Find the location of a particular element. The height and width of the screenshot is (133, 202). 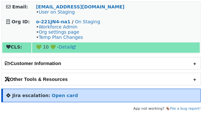

td: 💚 10 💚 - is located at coordinates (116, 48).